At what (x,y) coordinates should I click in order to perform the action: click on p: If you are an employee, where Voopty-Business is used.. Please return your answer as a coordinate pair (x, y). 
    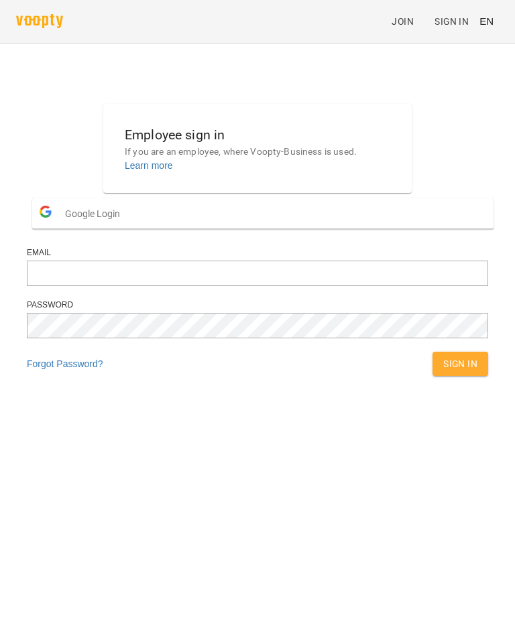
    Looking at the image, I should click on (257, 152).